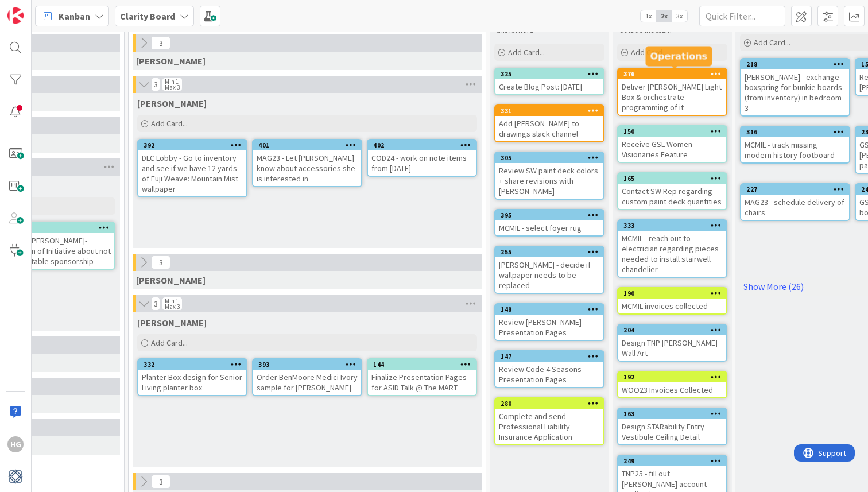 This screenshot has height=492, width=868. What do you see at coordinates (795, 189) in the screenshot?
I see `div: 227` at bounding box center [795, 189].